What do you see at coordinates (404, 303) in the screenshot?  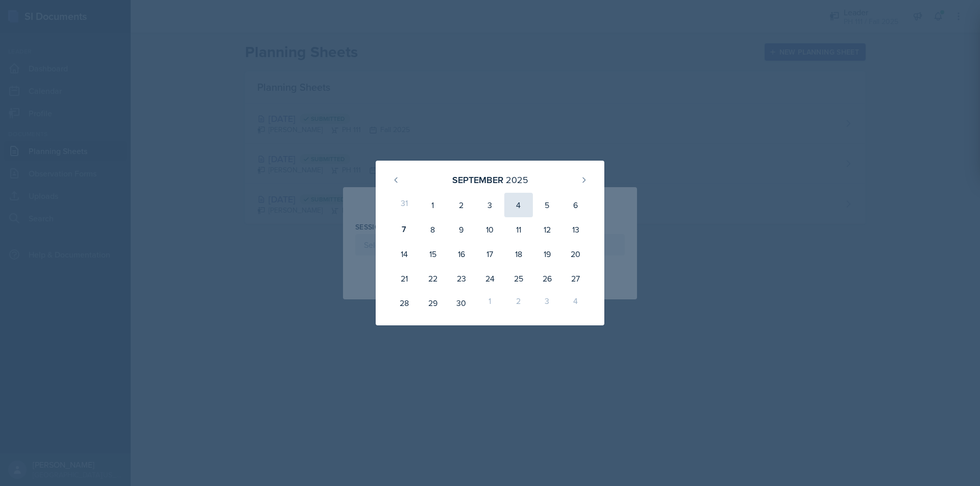 I see `div: 28` at bounding box center [404, 303].